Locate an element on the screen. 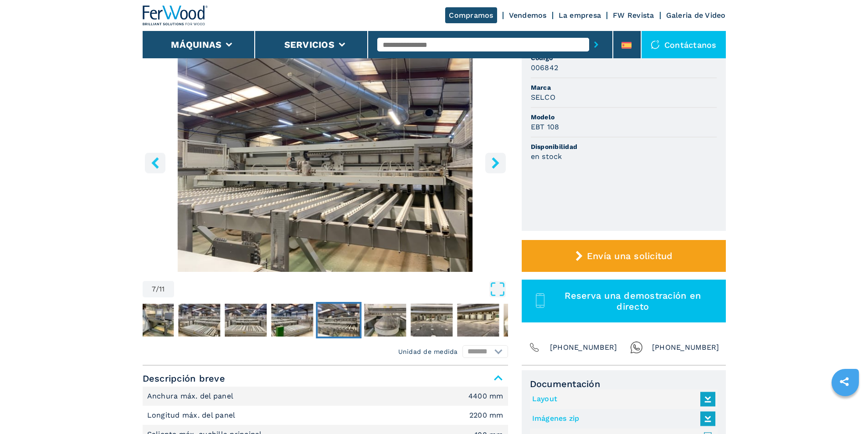 This screenshot has width=868, height=434. button: Open Fullscreen is located at coordinates (341, 289).